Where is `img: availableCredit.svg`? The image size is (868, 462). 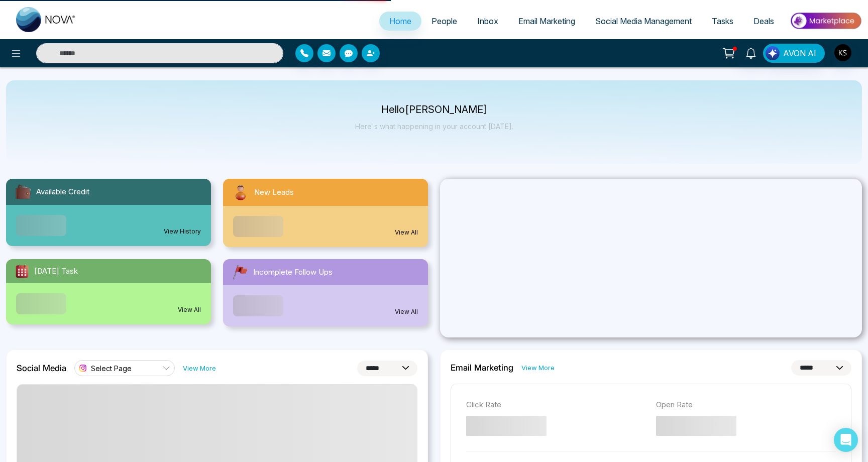
img: availableCredit.svg is located at coordinates (23, 192).